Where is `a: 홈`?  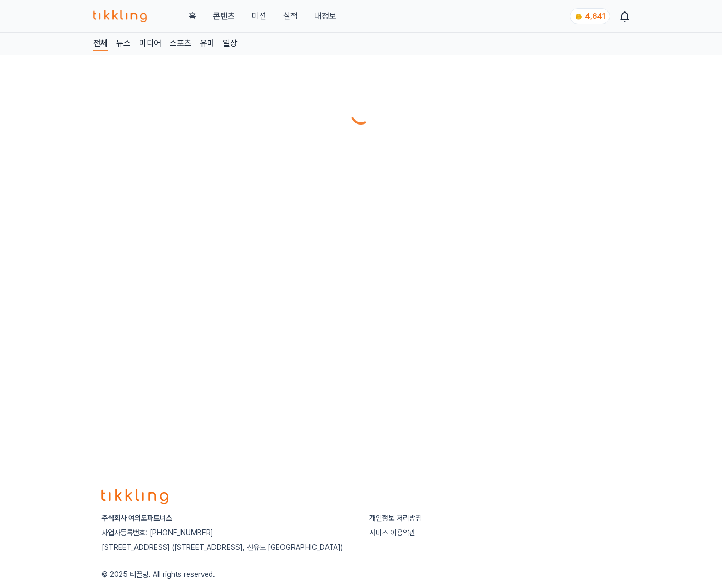
a: 홈 is located at coordinates (192, 16).